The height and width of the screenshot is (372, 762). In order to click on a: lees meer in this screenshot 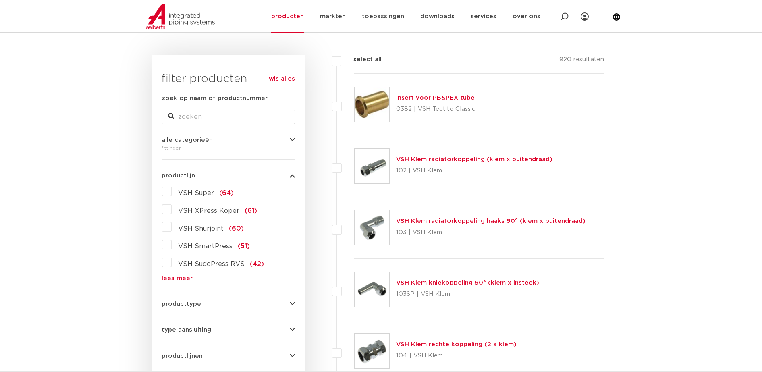, I will do `click(228, 278)`.